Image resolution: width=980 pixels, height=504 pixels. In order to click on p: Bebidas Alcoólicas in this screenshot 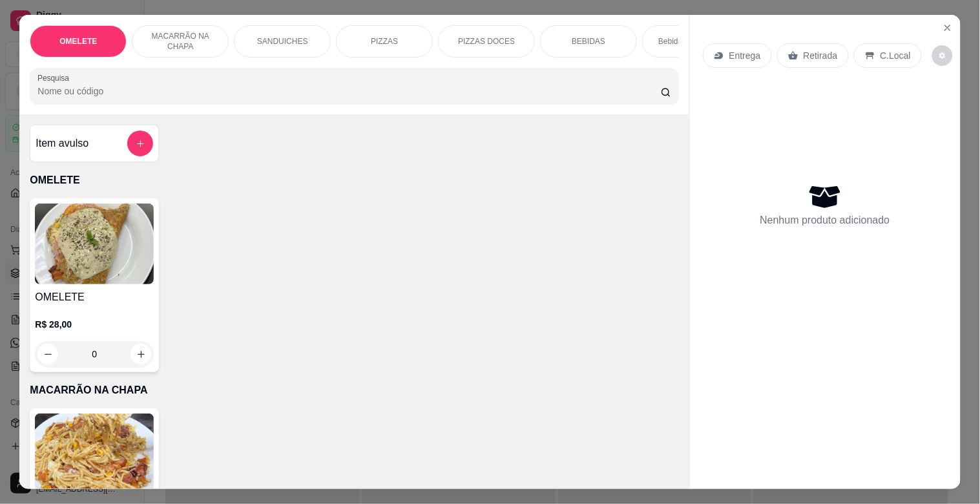, I will do `click(691, 41)`.